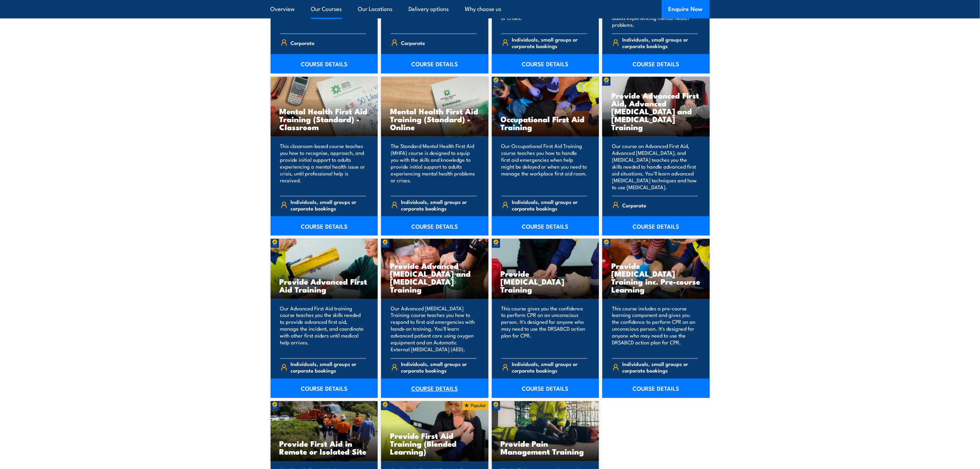  I want to click on h3: Occupational First Aid Training, so click(546, 123).